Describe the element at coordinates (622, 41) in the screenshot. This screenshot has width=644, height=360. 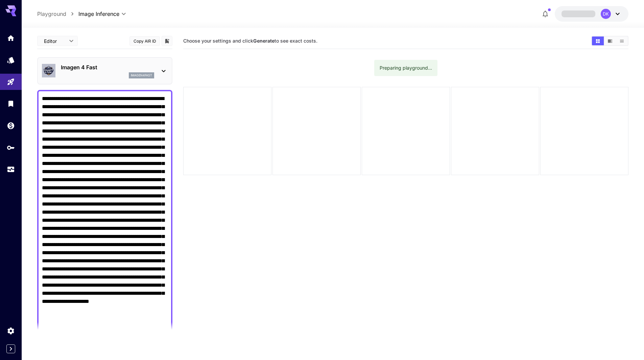
I see `button: Show images in list view` at that location.